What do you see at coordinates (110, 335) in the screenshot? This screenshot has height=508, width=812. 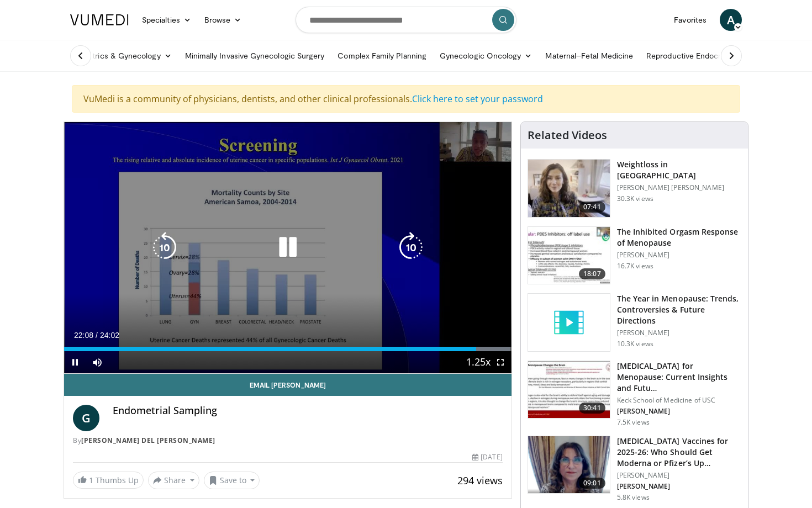 I see `span: 24:02` at bounding box center [110, 335].